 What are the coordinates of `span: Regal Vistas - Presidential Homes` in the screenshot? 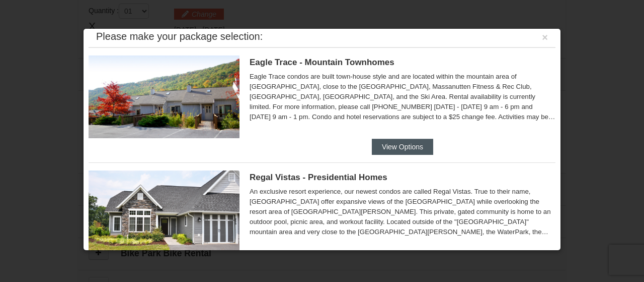 It's located at (318, 177).